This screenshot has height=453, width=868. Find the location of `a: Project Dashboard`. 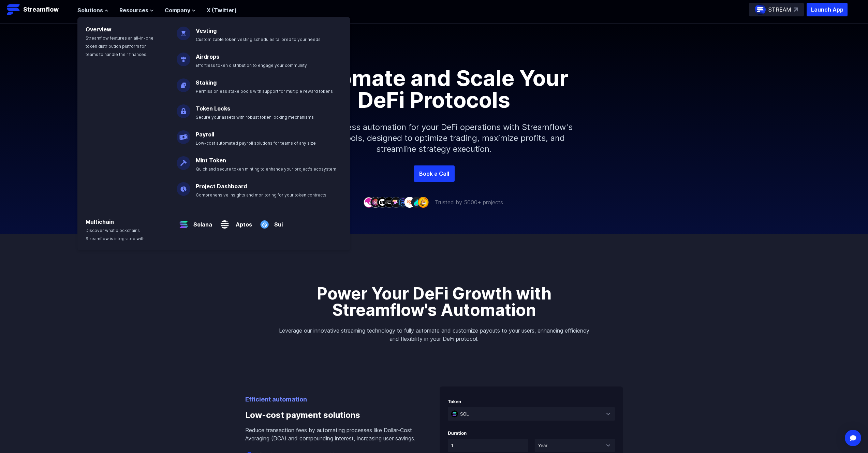

a: Project Dashboard is located at coordinates (221, 186).